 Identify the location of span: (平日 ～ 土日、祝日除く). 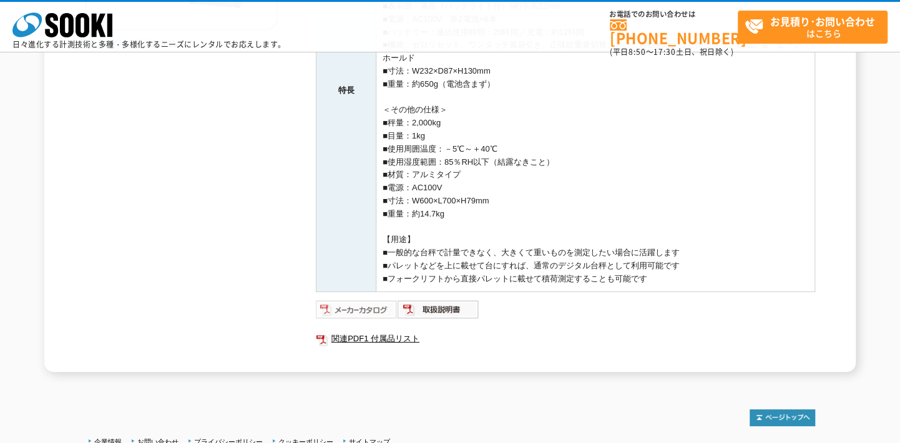
(672, 52).